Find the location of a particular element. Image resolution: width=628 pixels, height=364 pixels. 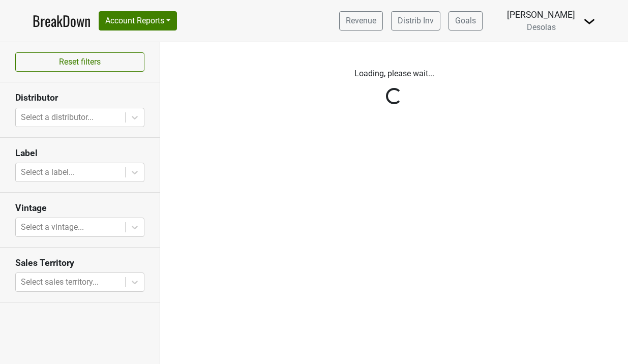

a: Distrib Inv is located at coordinates (415, 21).